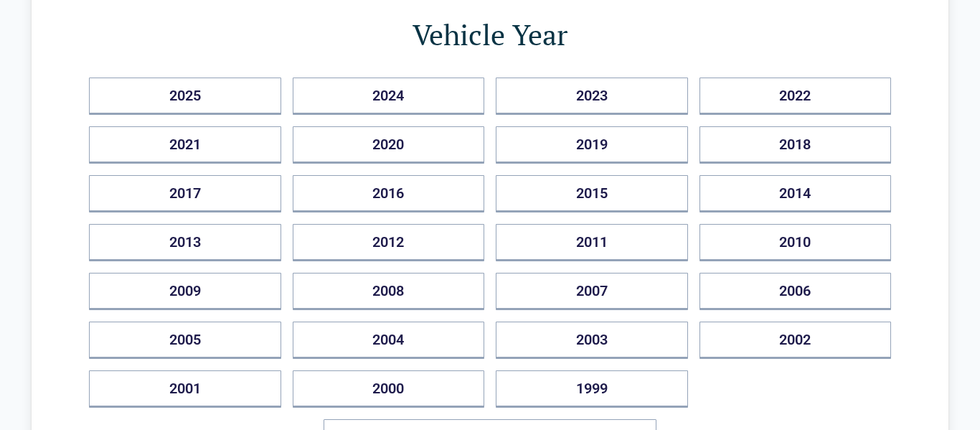 The width and height of the screenshot is (980, 430). What do you see at coordinates (185, 145) in the screenshot?
I see `button: 2021` at bounding box center [185, 145].